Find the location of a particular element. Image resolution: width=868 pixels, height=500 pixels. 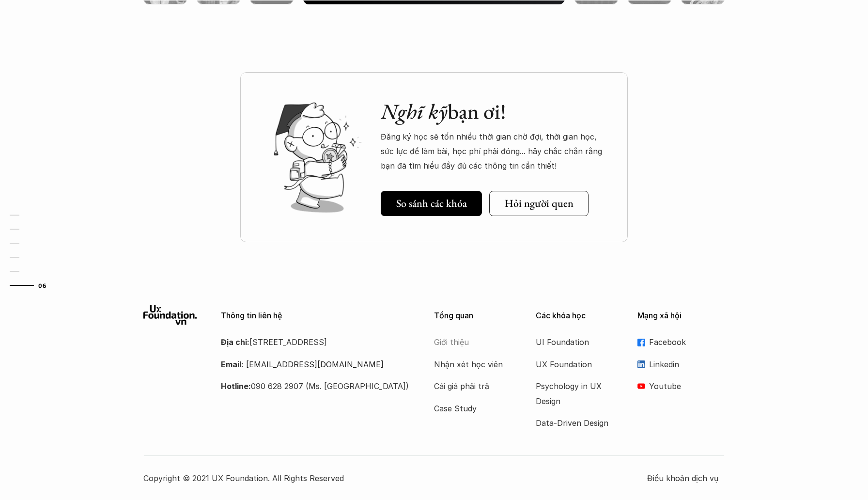

a: So sánh các khóa is located at coordinates (431, 203).